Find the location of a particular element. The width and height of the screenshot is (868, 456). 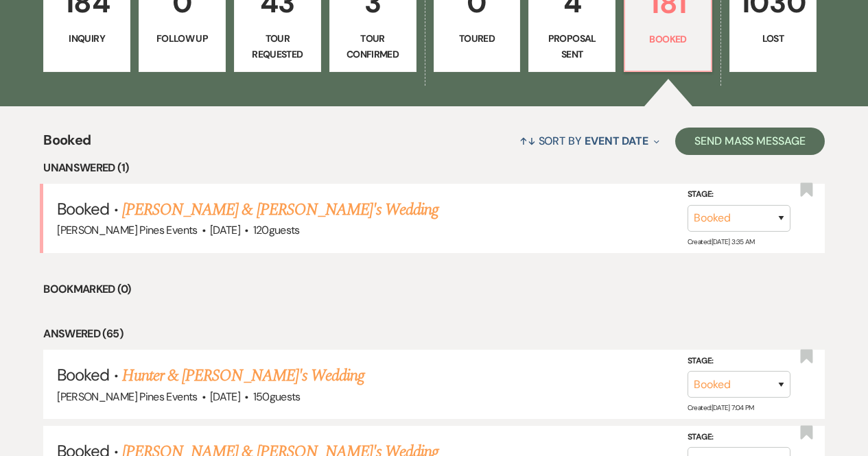

span: 150 guests is located at coordinates (276, 397).